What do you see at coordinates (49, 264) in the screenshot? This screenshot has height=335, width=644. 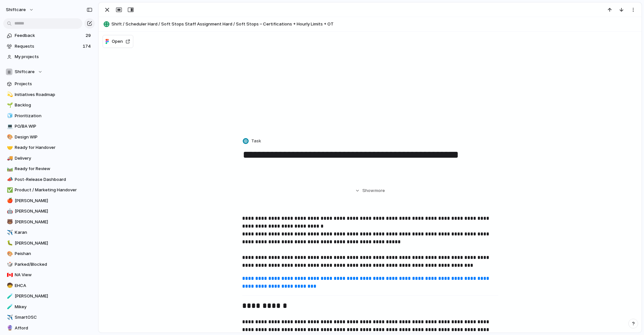 I see `div: 🎲Parked/Blocked` at bounding box center [49, 264].